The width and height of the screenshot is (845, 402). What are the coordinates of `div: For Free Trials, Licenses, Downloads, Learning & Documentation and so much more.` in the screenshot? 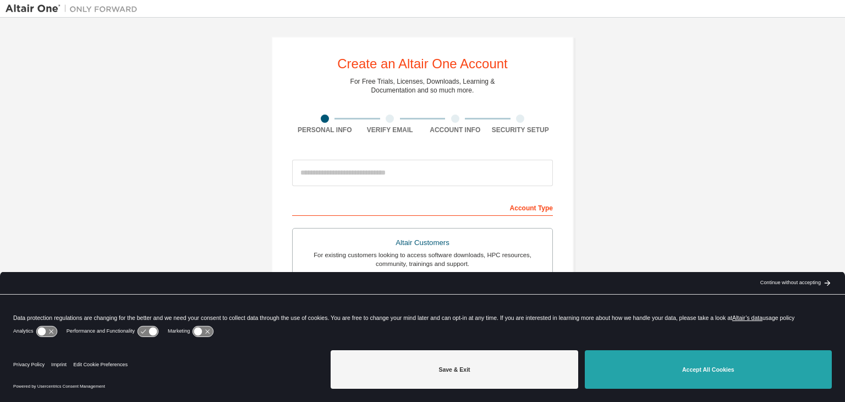 It's located at (422, 86).